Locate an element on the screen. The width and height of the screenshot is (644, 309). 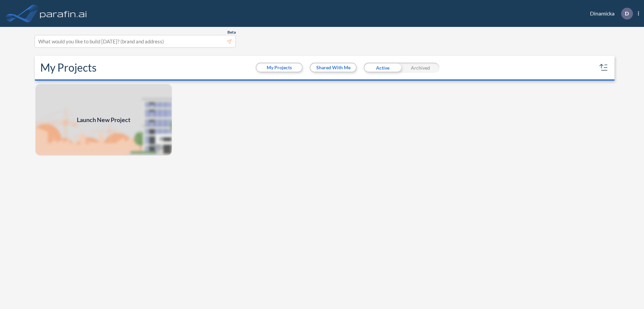
p: D is located at coordinates (627, 13).